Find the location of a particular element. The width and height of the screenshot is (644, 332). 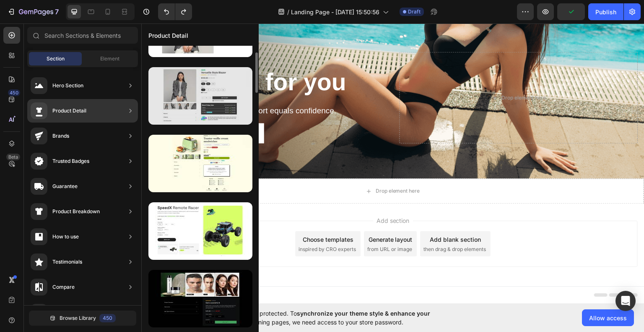

div: Undo/Redo is located at coordinates (175, 12).